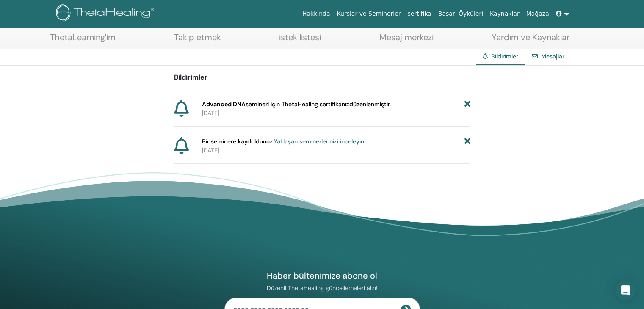  I want to click on font: Başarı Öyküleri, so click(460, 14).